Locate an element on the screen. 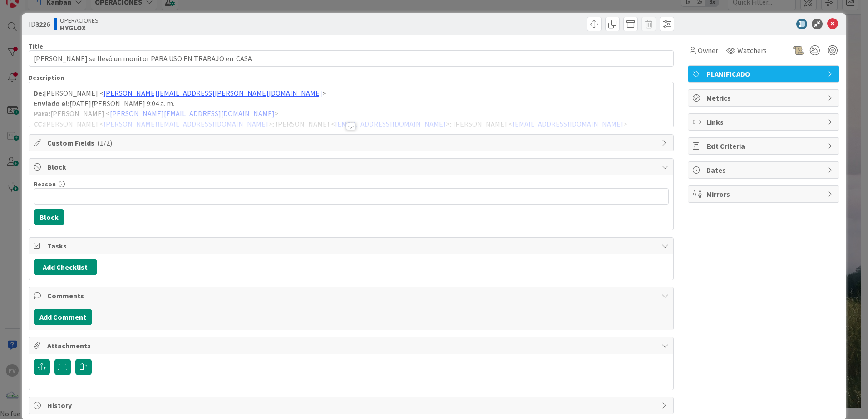 The width and height of the screenshot is (868, 419). input: type card name here... is located at coordinates (351, 58).